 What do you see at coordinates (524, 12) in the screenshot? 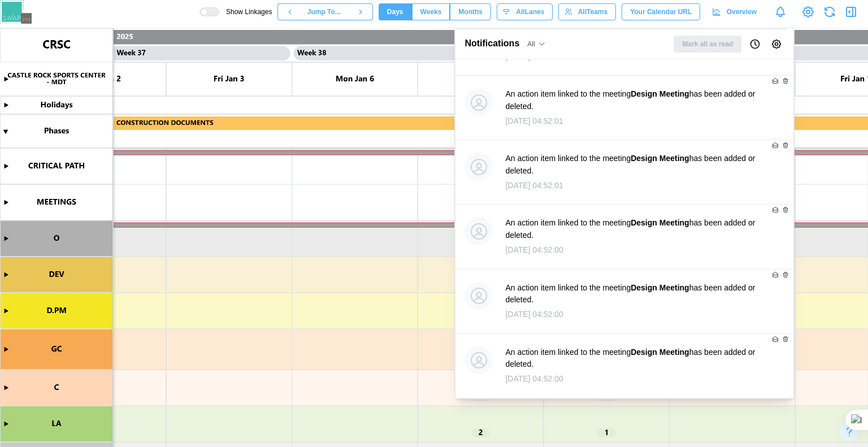
I see `button: AllLanes` at bounding box center [524, 12].